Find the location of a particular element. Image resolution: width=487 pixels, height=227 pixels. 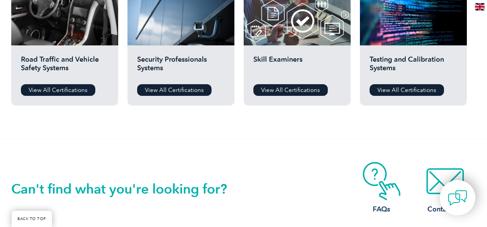

a: BACK TO TOP is located at coordinates (32, 219).